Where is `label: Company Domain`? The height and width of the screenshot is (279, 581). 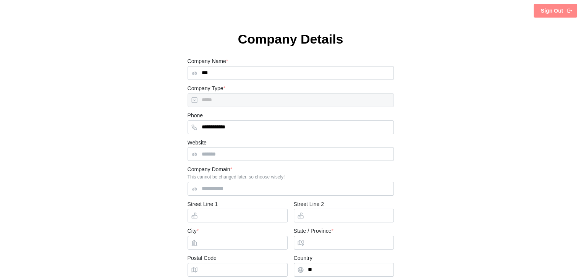
label: Company Domain is located at coordinates (210, 169).